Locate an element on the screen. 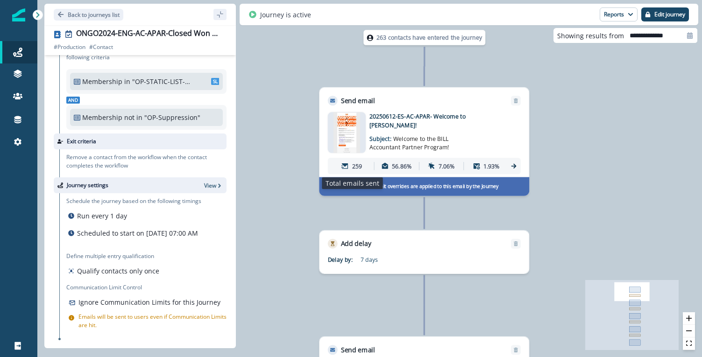  p: 7.06% is located at coordinates (446, 166).